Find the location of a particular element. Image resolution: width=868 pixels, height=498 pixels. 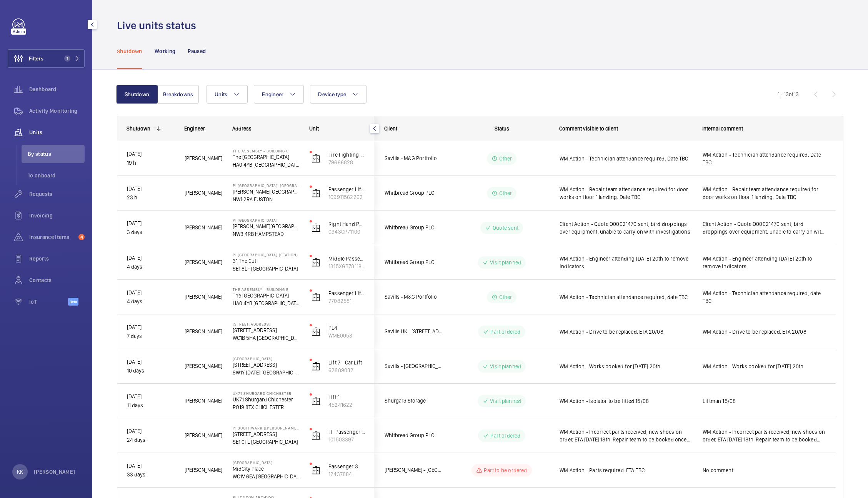

span: Comment visible to client is located at coordinates (589, 128).